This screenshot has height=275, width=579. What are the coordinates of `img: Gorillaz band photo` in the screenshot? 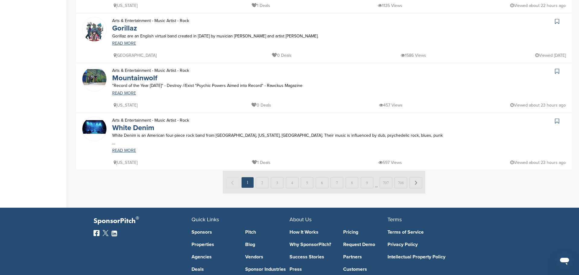 It's located at (94, 33).